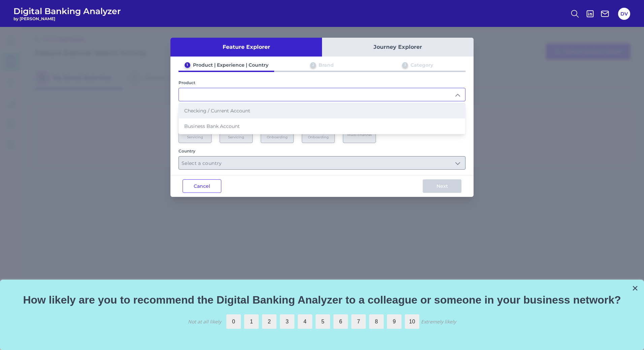 Image resolution: width=644 pixels, height=350 pixels. What do you see at coordinates (217, 111) in the screenshot?
I see `span: Checking / Current Account` at bounding box center [217, 111].